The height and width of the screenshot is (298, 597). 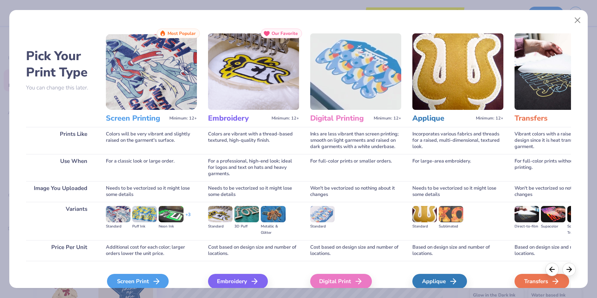 I want to click on div: Colors are vibrant with a thread-based textured, high-quality finish., so click(x=253, y=140).